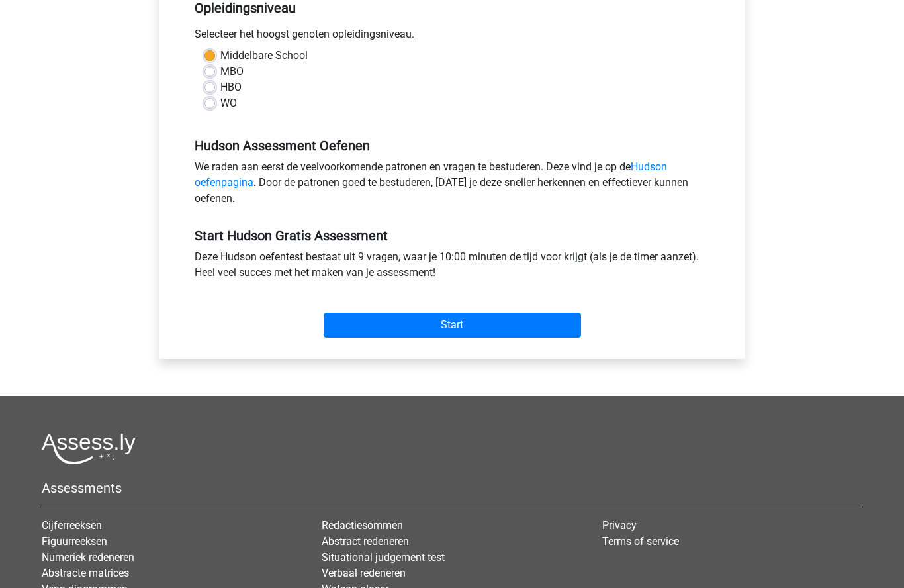 Image resolution: width=904 pixels, height=588 pixels. What do you see at coordinates (383, 557) in the screenshot?
I see `a: Situational judgement test` at bounding box center [383, 557].